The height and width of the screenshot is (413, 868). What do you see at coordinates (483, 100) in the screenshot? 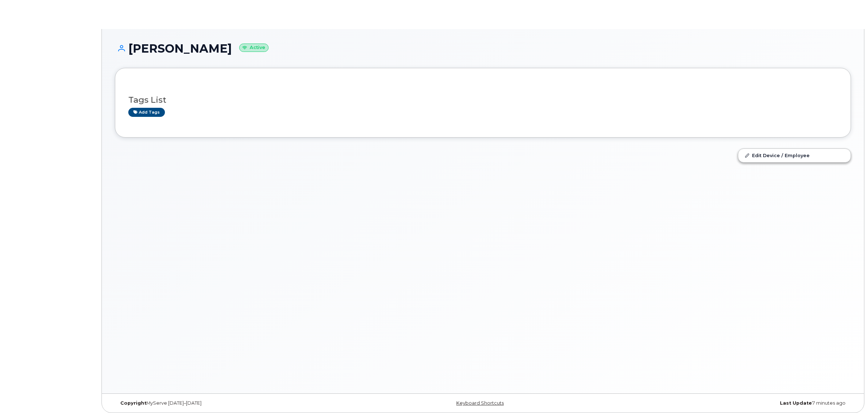
I see `h3: Tags List` at bounding box center [483, 100].